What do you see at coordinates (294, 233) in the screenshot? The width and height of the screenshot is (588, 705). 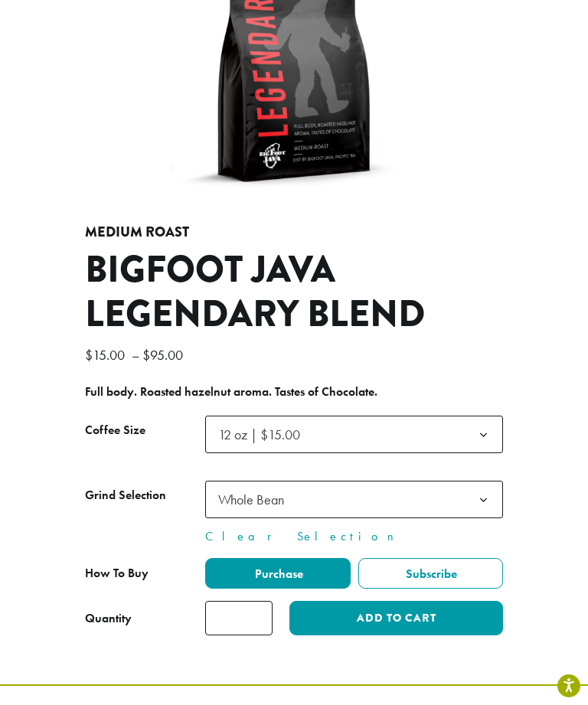 I see `h4: Medium Roast` at bounding box center [294, 233].